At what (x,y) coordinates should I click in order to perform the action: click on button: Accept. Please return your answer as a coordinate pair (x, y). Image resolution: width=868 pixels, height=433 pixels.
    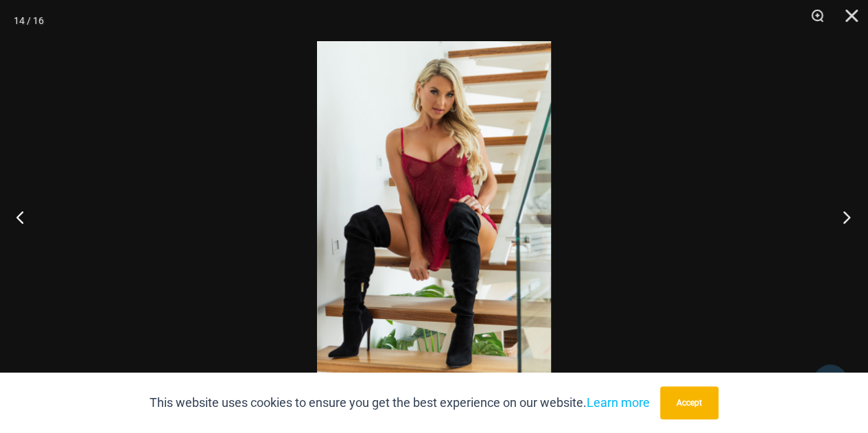
    Looking at the image, I should click on (689, 403).